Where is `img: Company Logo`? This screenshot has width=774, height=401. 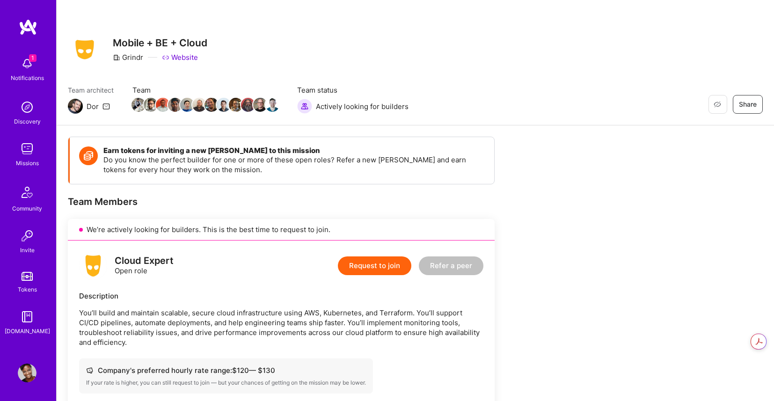
img: Company Logo is located at coordinates (85, 50).